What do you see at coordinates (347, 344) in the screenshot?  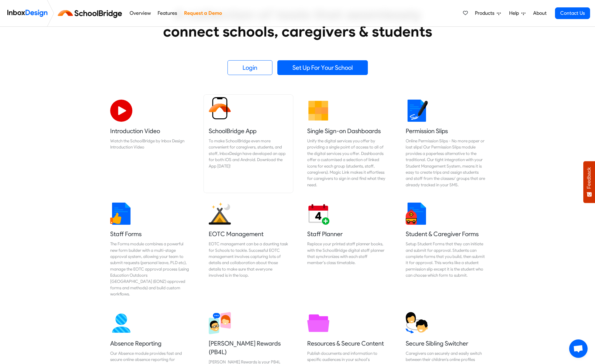 I see `h5: Resources & Secure Content` at bounding box center [347, 344].